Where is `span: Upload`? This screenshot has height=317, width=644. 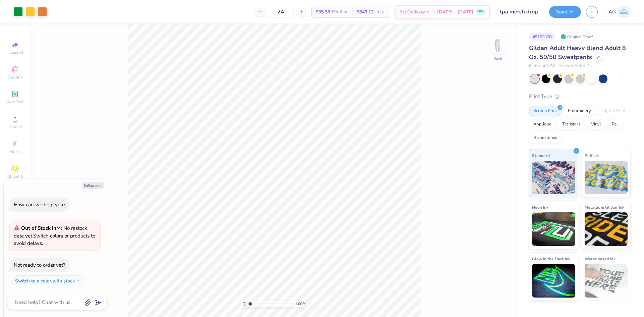 span: Upload is located at coordinates (15, 127).